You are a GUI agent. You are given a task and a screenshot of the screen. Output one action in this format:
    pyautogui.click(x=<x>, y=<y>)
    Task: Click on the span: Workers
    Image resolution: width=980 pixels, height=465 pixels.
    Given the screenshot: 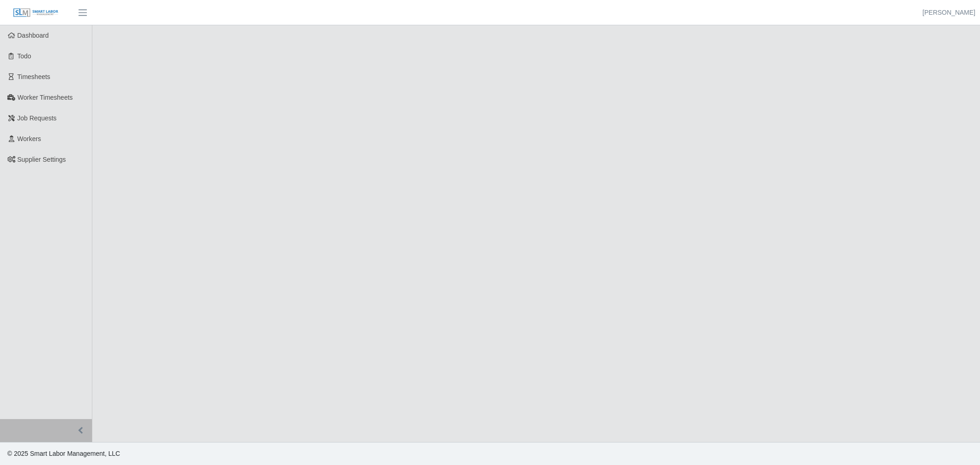 What is the action you would take?
    pyautogui.click(x=30, y=139)
    